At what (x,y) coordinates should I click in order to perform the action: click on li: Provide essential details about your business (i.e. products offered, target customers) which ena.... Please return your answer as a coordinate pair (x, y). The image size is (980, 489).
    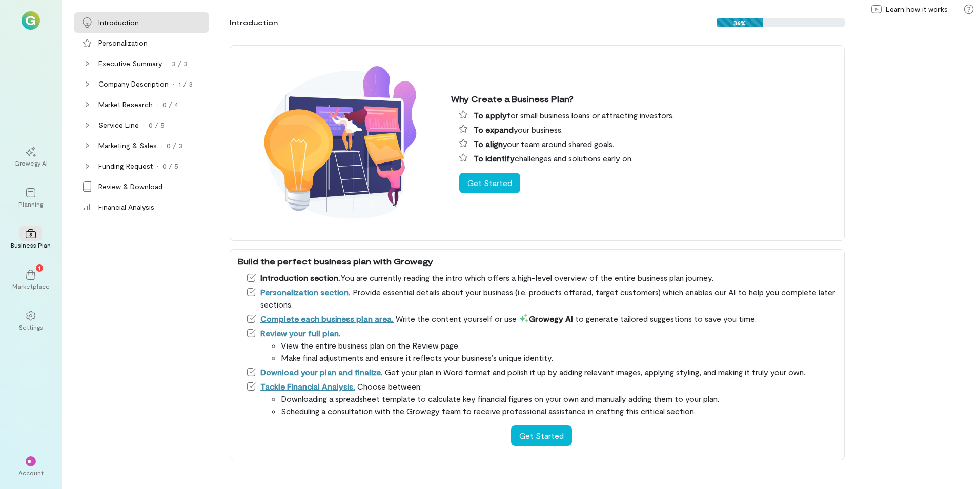
    Looking at the image, I should click on (541, 299).